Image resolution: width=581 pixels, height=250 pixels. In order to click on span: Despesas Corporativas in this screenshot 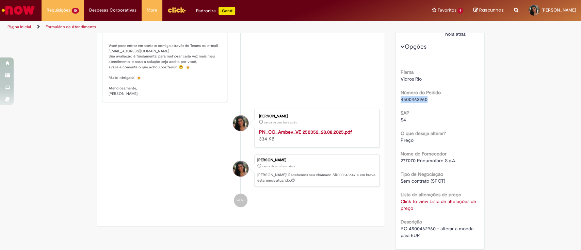, I will do `click(113, 10)`.